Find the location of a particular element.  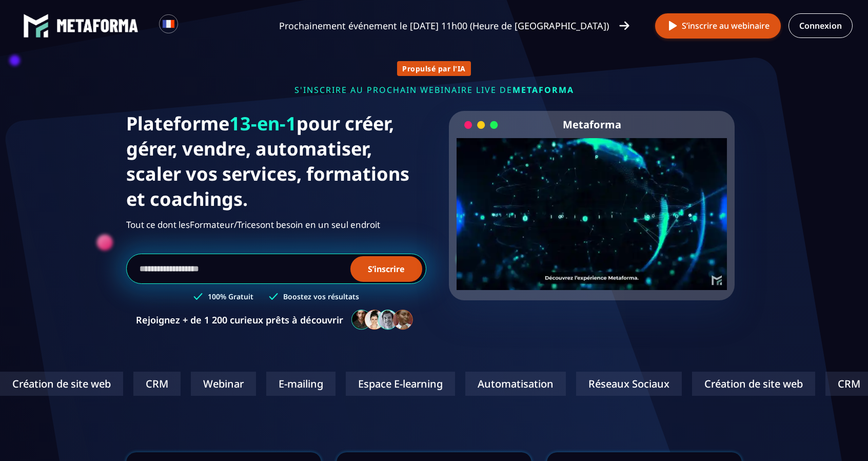

h2: Metaforma is located at coordinates (592, 124).